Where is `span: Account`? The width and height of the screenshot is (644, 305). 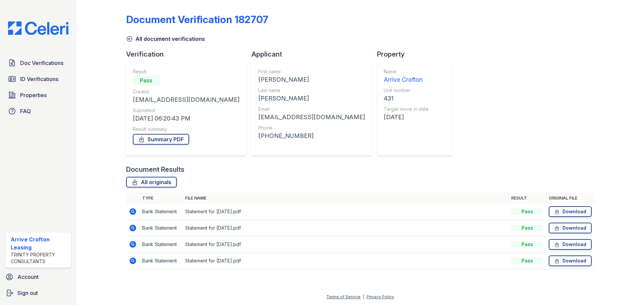
span: Account is located at coordinates (28, 277).